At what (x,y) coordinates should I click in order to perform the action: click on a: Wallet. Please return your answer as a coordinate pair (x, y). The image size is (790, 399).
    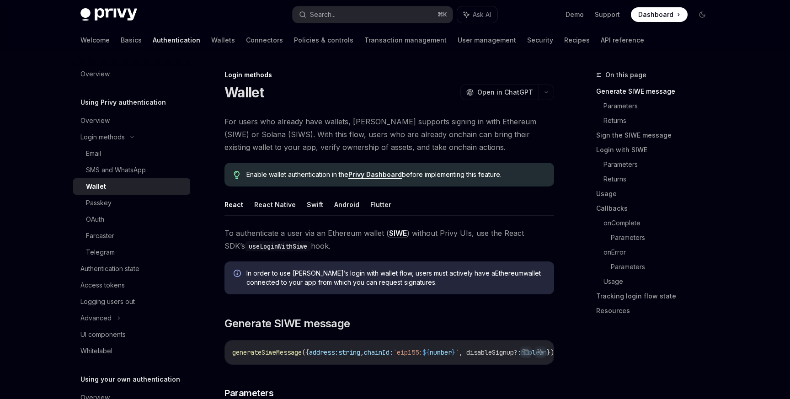
    Looking at the image, I should click on (132, 187).